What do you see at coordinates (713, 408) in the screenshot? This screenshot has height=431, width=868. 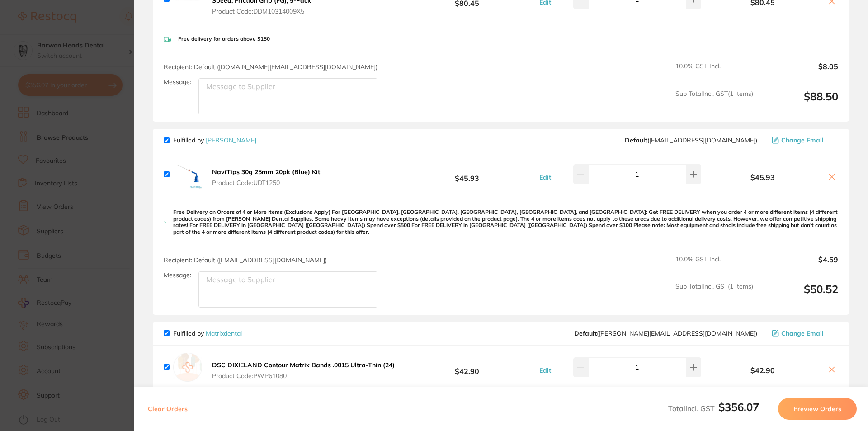 I see `span: Total Incl. GST` at bounding box center [713, 408].